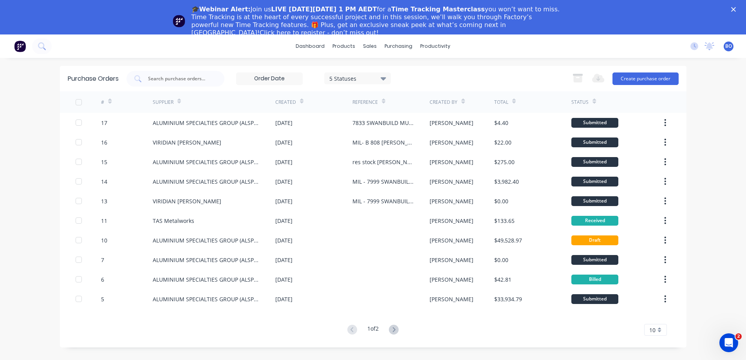 This screenshot has width=746, height=360. What do you see at coordinates (19, 267) in the screenshot?
I see `span: Home` at bounding box center [19, 267].